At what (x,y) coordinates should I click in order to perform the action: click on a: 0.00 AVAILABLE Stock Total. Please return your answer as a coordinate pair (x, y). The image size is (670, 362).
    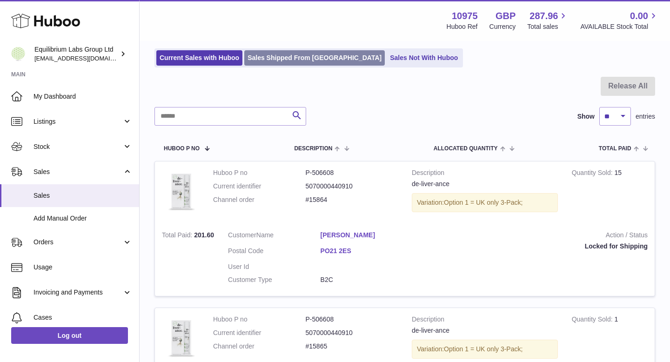
    Looking at the image, I should click on (619, 20).